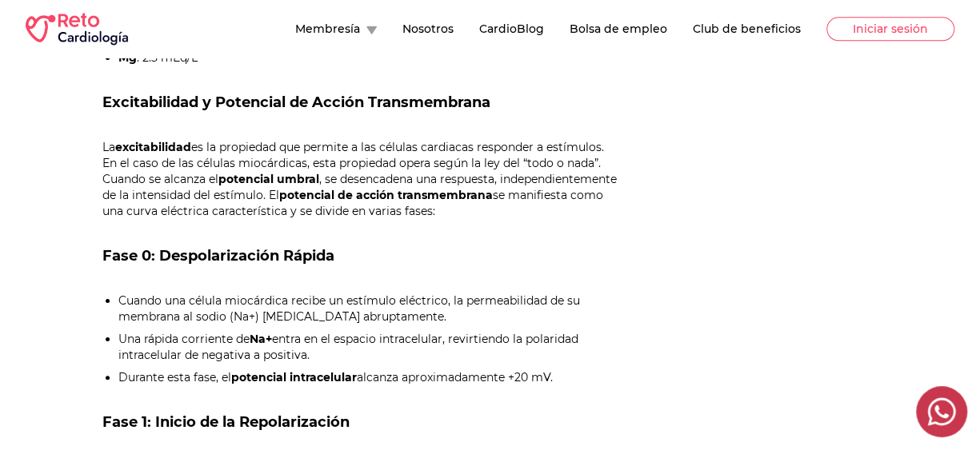 The image size is (980, 450). I want to click on a: Nosotros, so click(428, 29).